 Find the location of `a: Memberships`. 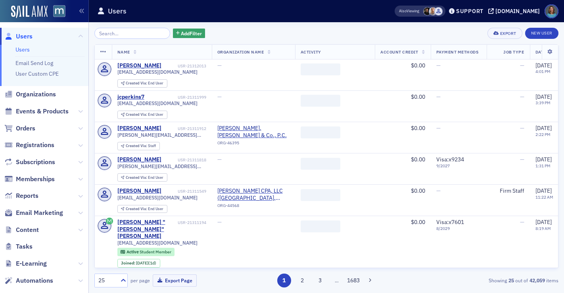

a: Memberships is located at coordinates (29, 179).